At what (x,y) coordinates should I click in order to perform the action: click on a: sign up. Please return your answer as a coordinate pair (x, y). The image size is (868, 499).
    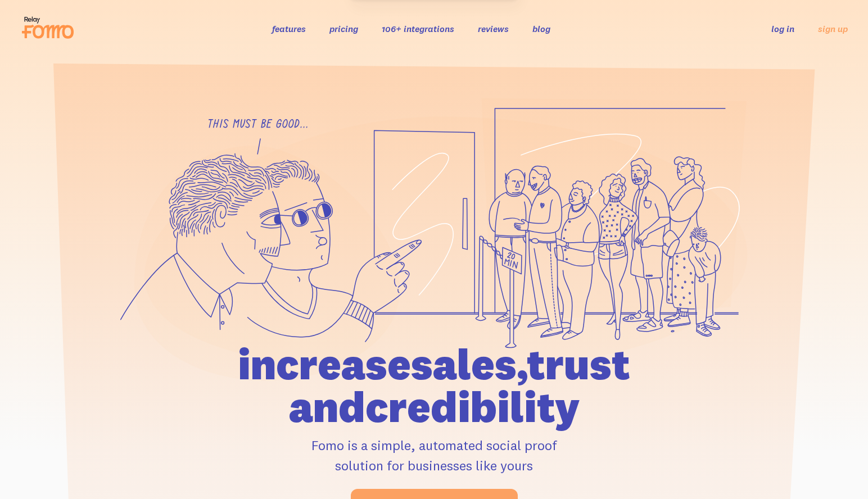
    Looking at the image, I should click on (833, 28).